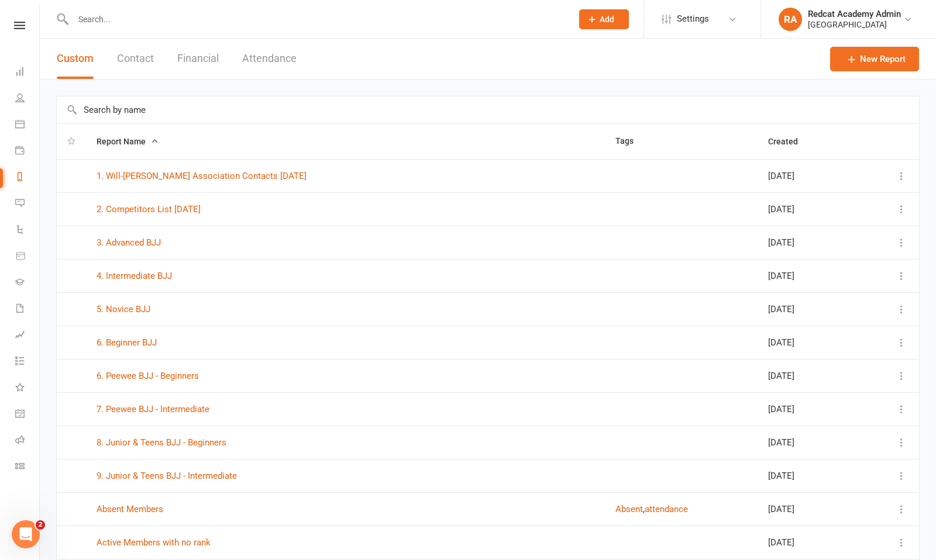 The image size is (936, 560). I want to click on a: Assessments, so click(27, 336).